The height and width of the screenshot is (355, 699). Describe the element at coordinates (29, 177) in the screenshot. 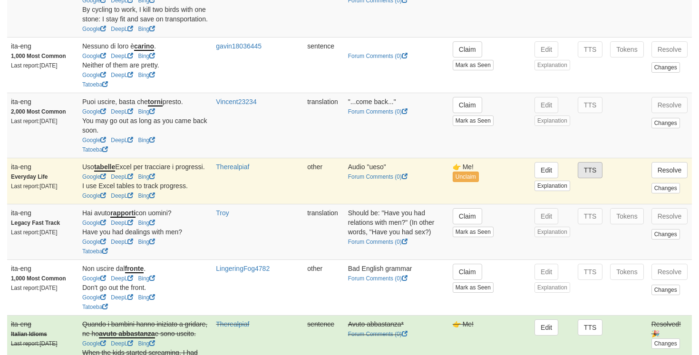

I see `strong: Everyday Life` at that location.